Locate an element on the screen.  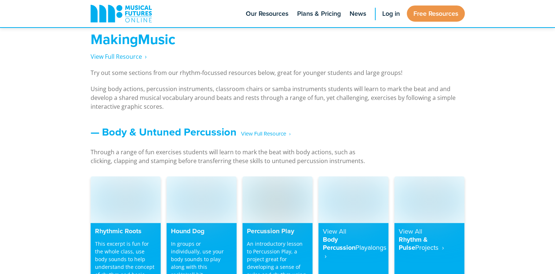
span: ‎ ‎ ‎ View Full Resource‎‏‏‎ ‎ › is located at coordinates (264, 134).